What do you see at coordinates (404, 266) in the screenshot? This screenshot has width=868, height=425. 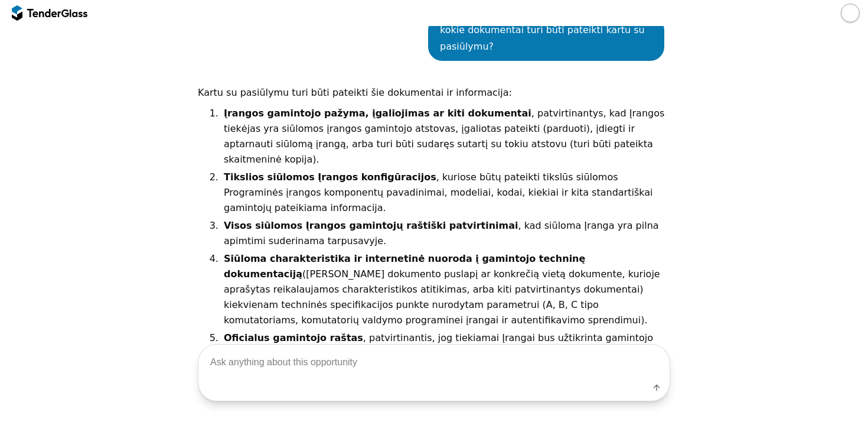 I see `strong: Siūloma charakteristika ir internetinė nuoroda į gamintojo techninę dokumentaciją` at bounding box center [404, 266].